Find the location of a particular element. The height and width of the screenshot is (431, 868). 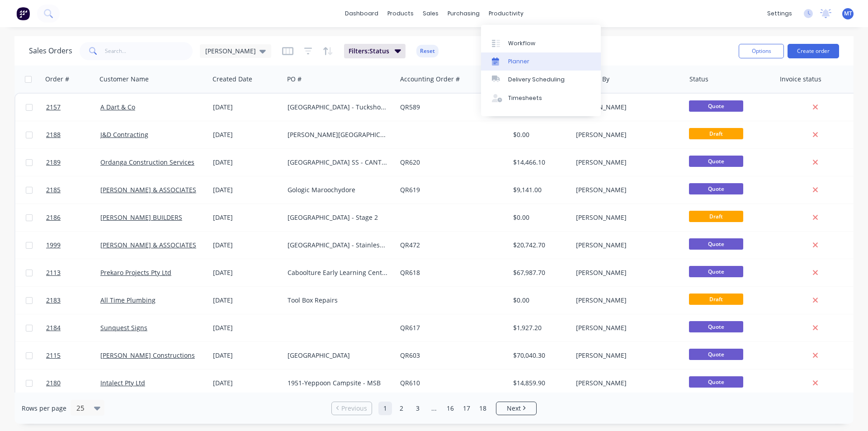

a: QR618 is located at coordinates (410, 273).